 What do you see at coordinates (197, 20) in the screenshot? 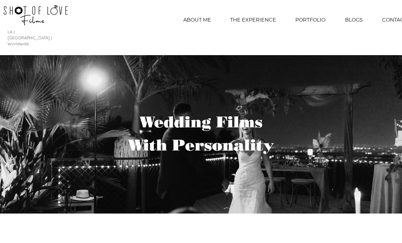
I see `a: ABOUT ME` at bounding box center [197, 20].